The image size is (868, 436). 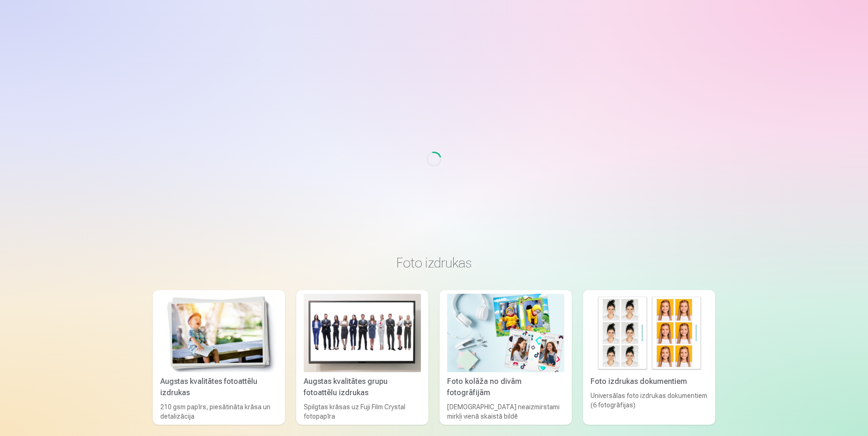 I want to click on img: Augstas kvalitātes grupu fotoattēlu izdrukas, so click(x=363, y=333).